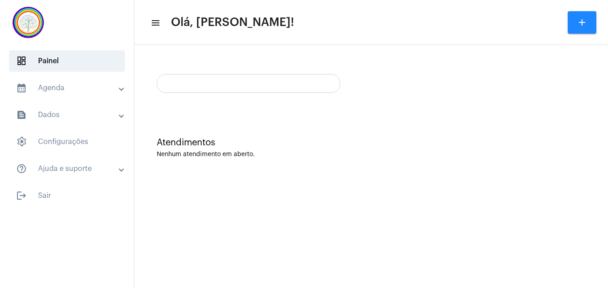  Describe the element at coordinates (582, 22) in the screenshot. I see `mat-icon: add` at that location.